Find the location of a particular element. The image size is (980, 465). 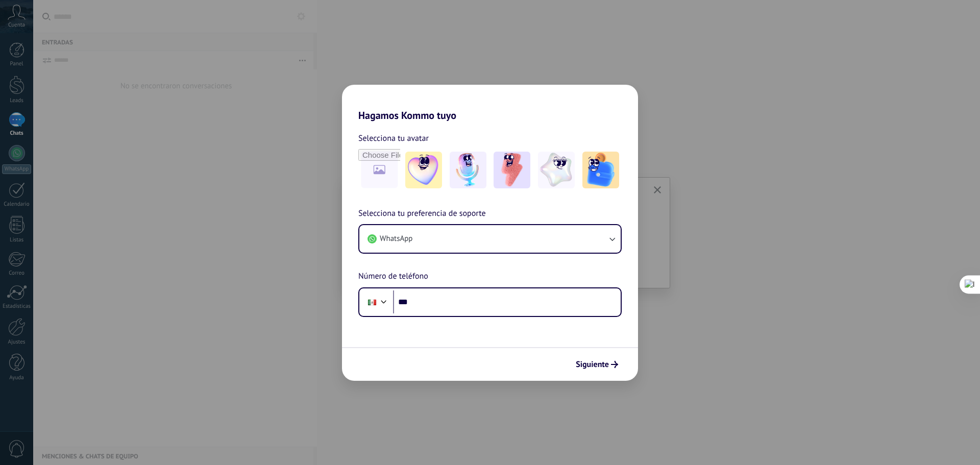

span: Número de teléfono is located at coordinates (393, 277).